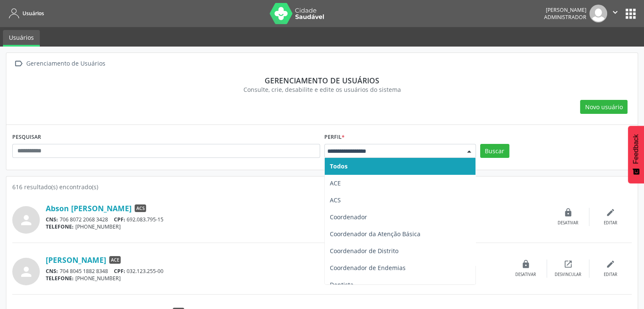 The image size is (644, 309). What do you see at coordinates (296, 219) in the screenshot?
I see `div: 706 8072 2068 3428 692.083.795-15` at bounding box center [296, 219].